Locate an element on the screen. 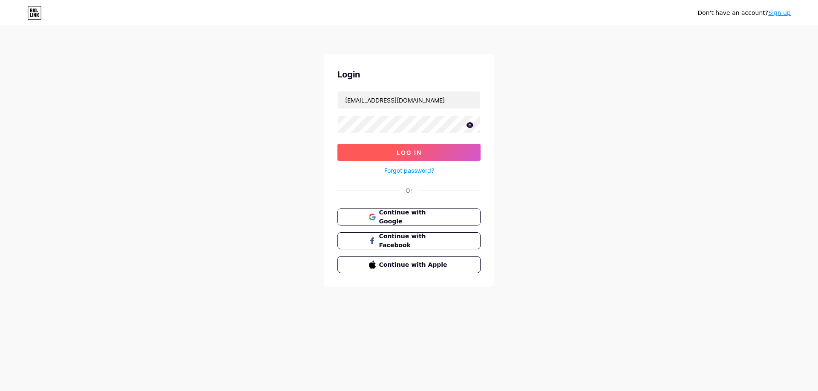 This screenshot has width=818, height=391. div: Don't have an account? is located at coordinates (744, 13).